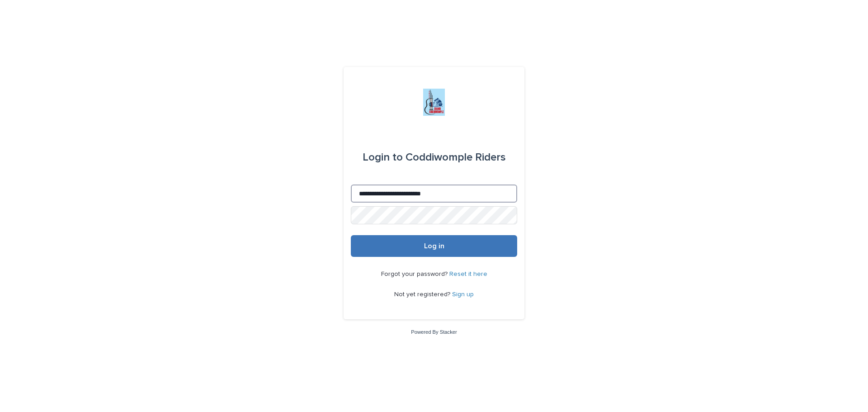  Describe the element at coordinates (434, 158) in the screenshot. I see `div: Coddiwomple Riders` at that location.